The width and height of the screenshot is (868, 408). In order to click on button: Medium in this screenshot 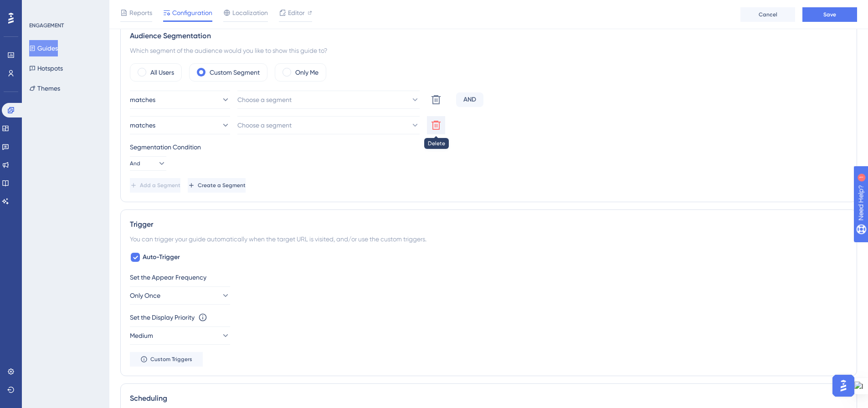, I will do `click(180, 335)`.